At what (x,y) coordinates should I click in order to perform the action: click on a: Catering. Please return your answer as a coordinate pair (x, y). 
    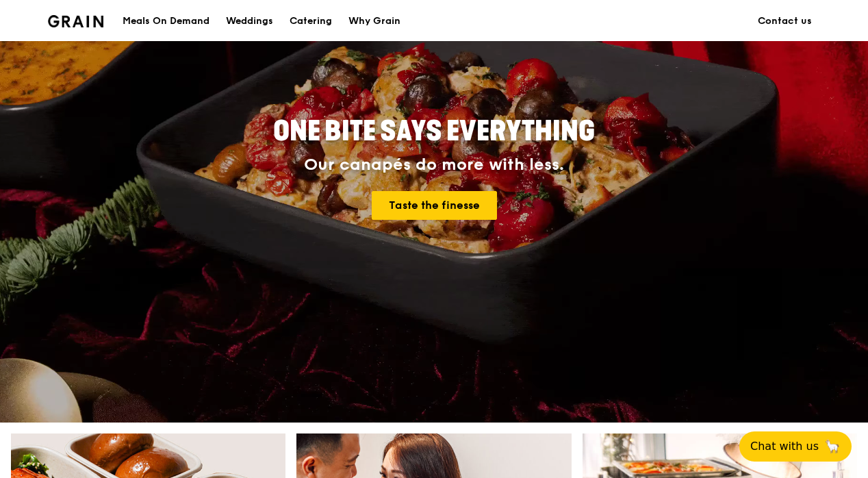
    Looking at the image, I should click on (311, 21).